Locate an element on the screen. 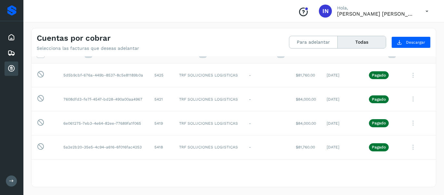  p: Hola, is located at coordinates (376, 8).